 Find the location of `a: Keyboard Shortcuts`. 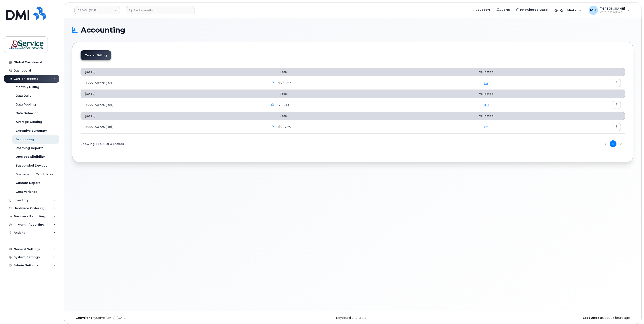

a: Keyboard Shortcuts is located at coordinates (351, 317).